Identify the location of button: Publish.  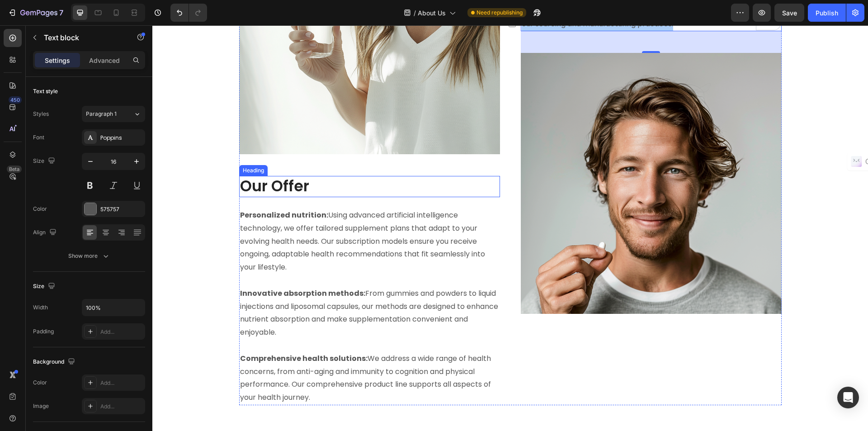
(827, 12).